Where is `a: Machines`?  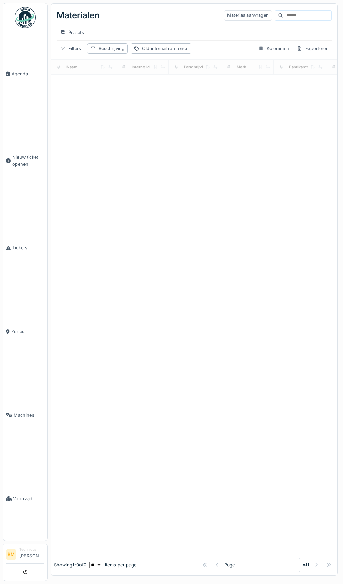
a: Machines is located at coordinates (25, 415).